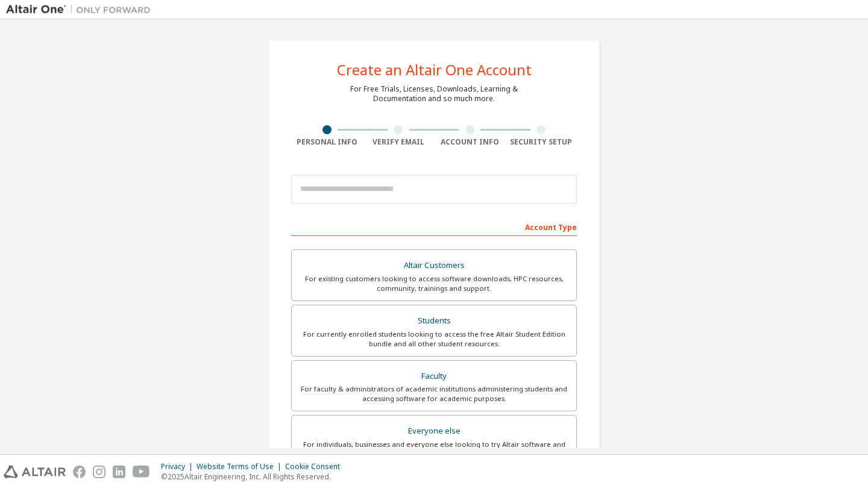 The height and width of the screenshot is (489, 868). What do you see at coordinates (327, 142) in the screenshot?
I see `div: Personal Info` at bounding box center [327, 142].